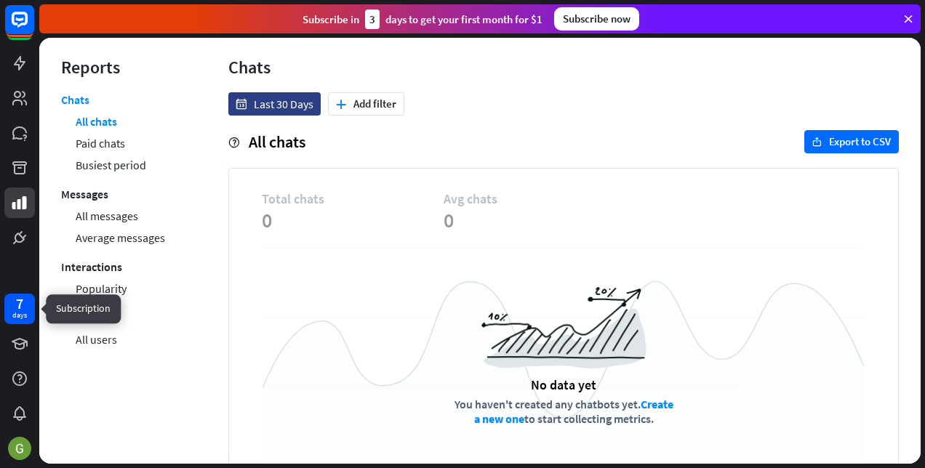 The height and width of the screenshot is (468, 925). Describe the element at coordinates (534, 198) in the screenshot. I see `span: Avg chats` at that location.